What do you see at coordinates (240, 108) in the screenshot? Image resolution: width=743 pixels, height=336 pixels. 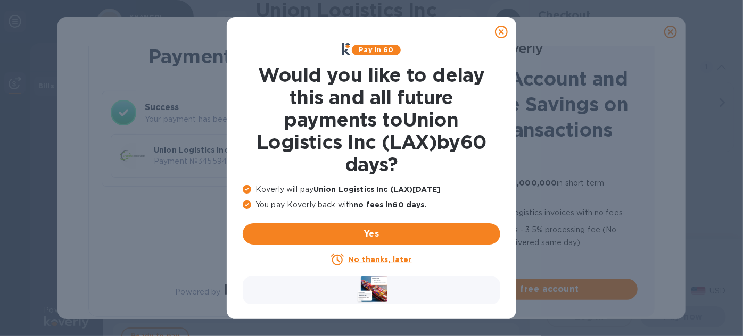 I see `h3: Success` at bounding box center [240, 108].